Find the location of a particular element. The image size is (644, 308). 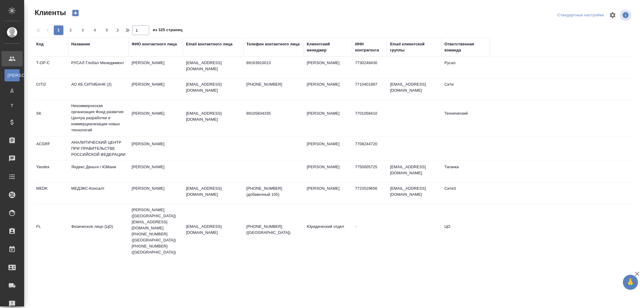

td: 7708244720 is located at coordinates (370, 149).